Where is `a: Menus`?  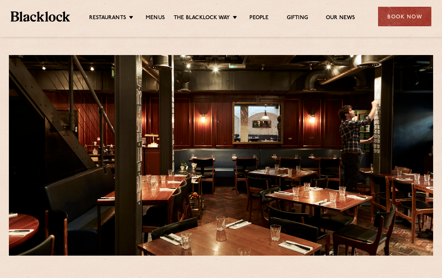 a: Menus is located at coordinates (155, 18).